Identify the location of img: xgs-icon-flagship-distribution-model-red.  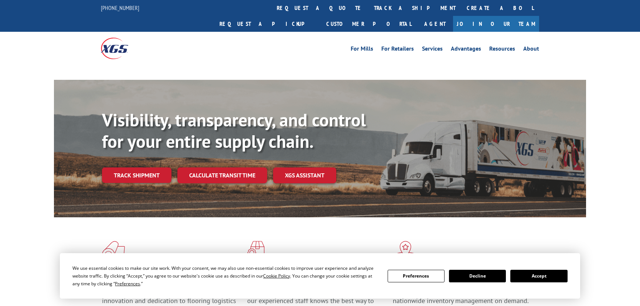
(405, 251).